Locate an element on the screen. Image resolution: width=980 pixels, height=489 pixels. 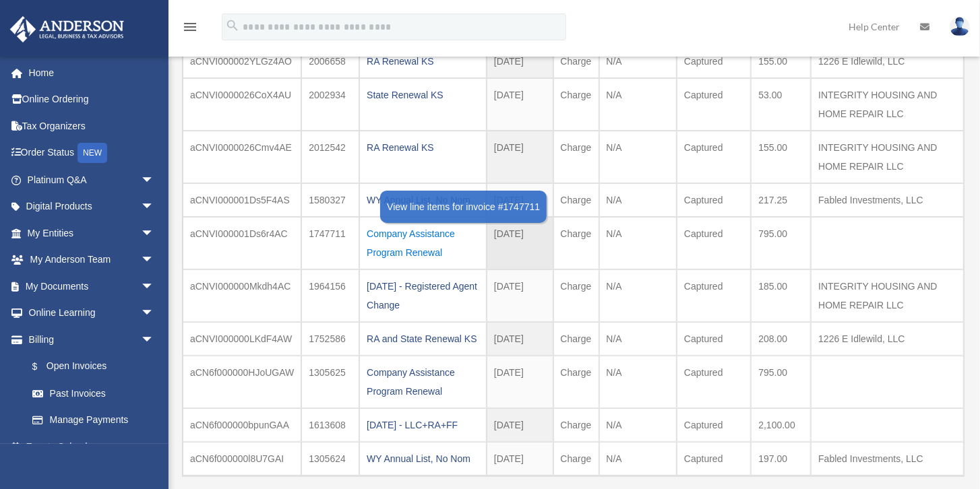
td: aCNVI0000026CoX4AU is located at coordinates (242, 105).